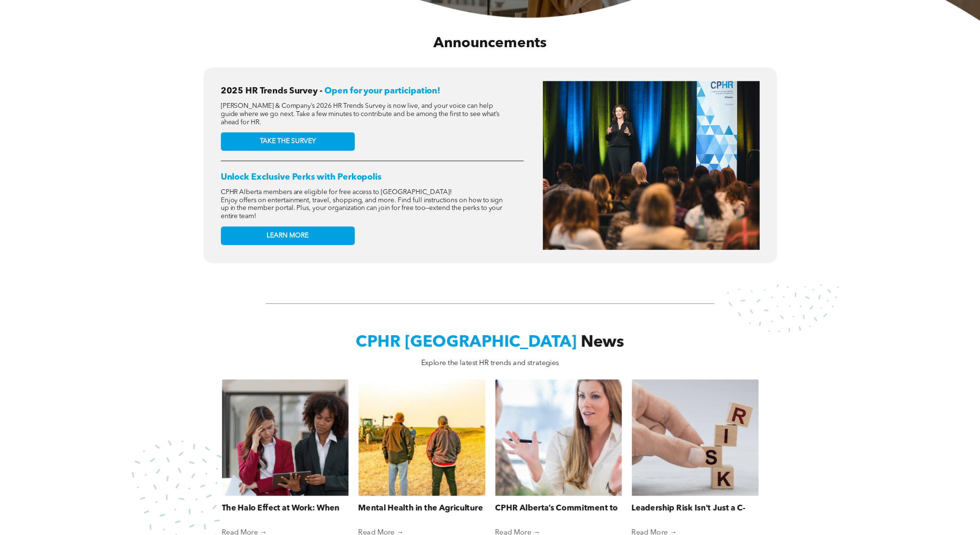 The image size is (980, 535). I want to click on span: 2025 HR Trends Survey -, so click(271, 91).